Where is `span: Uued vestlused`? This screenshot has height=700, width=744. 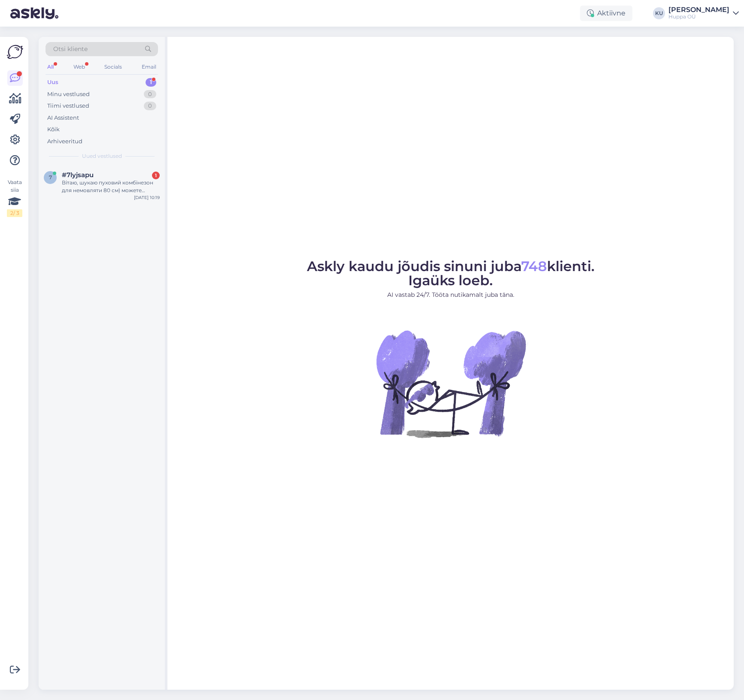
span: Uued vestlused is located at coordinates (102, 156).